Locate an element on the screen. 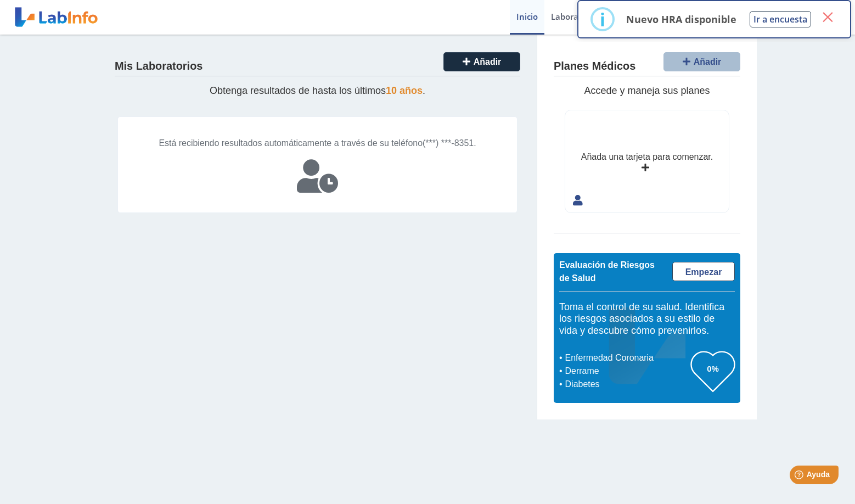  a: Empezar is located at coordinates (704, 271).